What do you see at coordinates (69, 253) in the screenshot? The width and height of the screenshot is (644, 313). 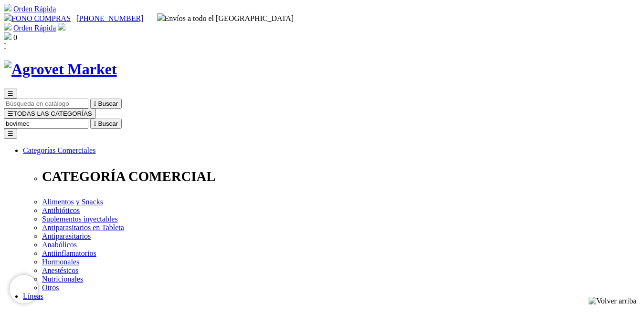 I see `span: Antiinflamatorios` at bounding box center [69, 253].